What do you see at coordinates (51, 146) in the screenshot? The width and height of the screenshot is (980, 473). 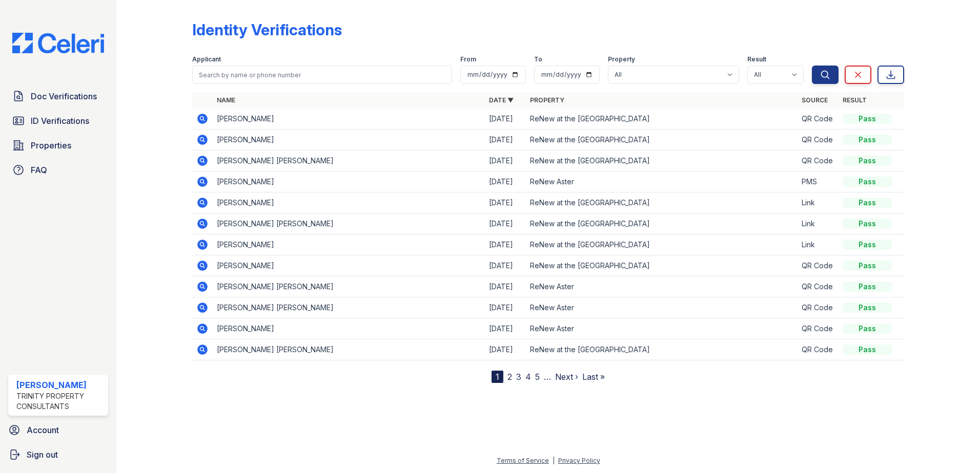 I see `span: Properties` at bounding box center [51, 146].